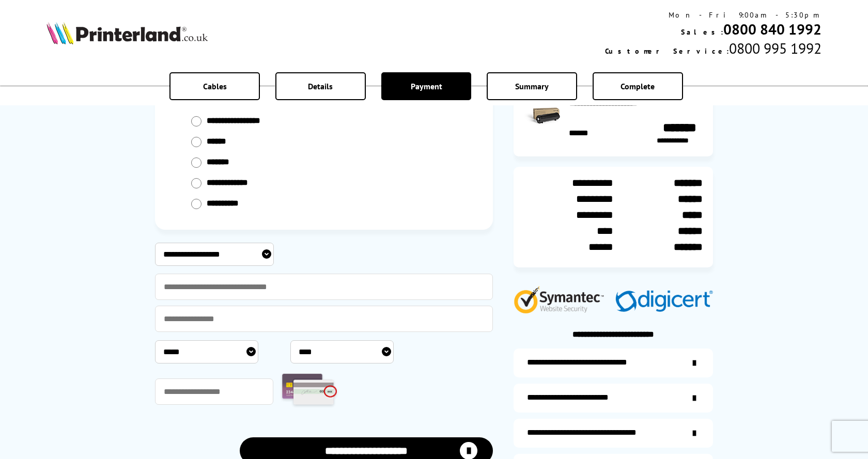 The width and height of the screenshot is (868, 459). I want to click on span: Details, so click(320, 86).